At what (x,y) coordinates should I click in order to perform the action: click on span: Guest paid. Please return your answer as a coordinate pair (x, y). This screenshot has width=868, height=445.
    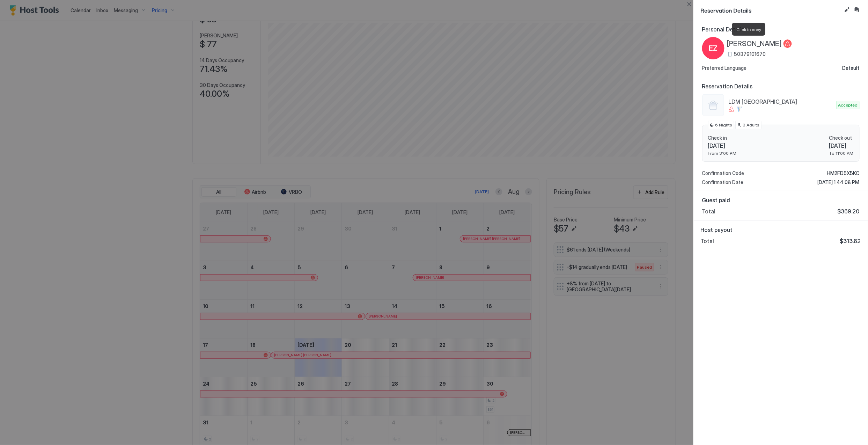
    Looking at the image, I should click on (781, 200).